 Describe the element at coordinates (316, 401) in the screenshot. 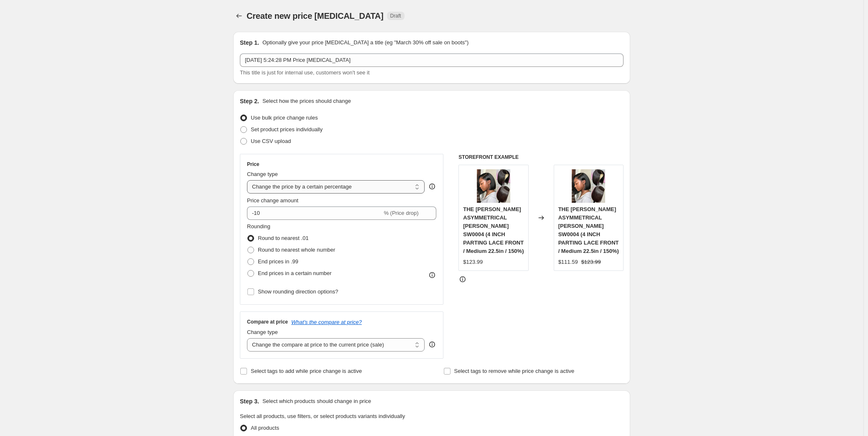

I see `p: Select which products should change in price` at that location.